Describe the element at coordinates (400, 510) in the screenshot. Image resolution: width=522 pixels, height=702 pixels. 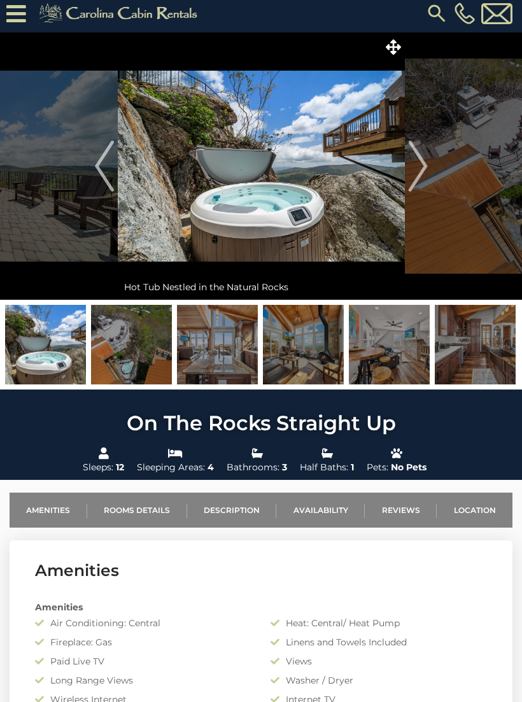
I see `a: Reviews` at that location.